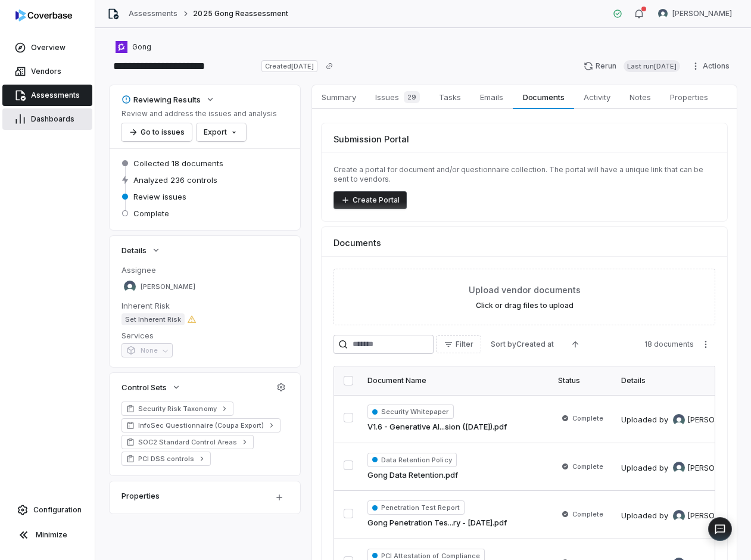 The width and height of the screenshot is (751, 560). I want to click on a: Configuration, so click(47, 510).